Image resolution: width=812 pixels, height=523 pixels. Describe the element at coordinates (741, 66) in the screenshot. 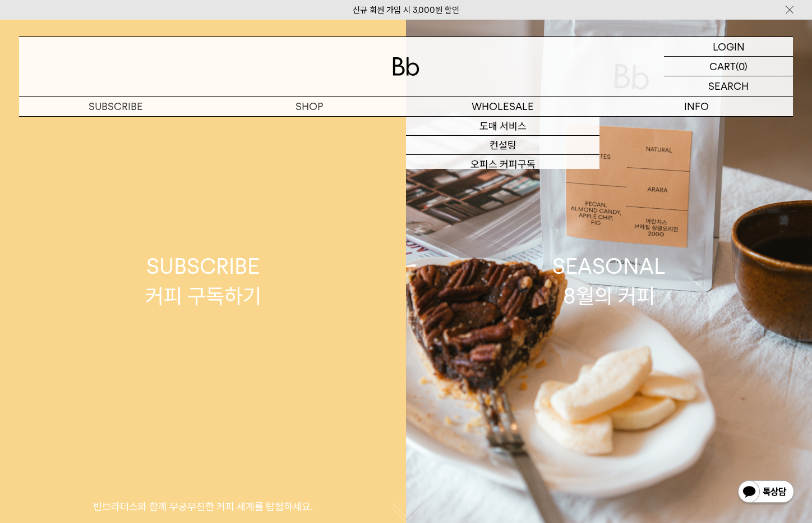

I see `p: (0)` at that location.